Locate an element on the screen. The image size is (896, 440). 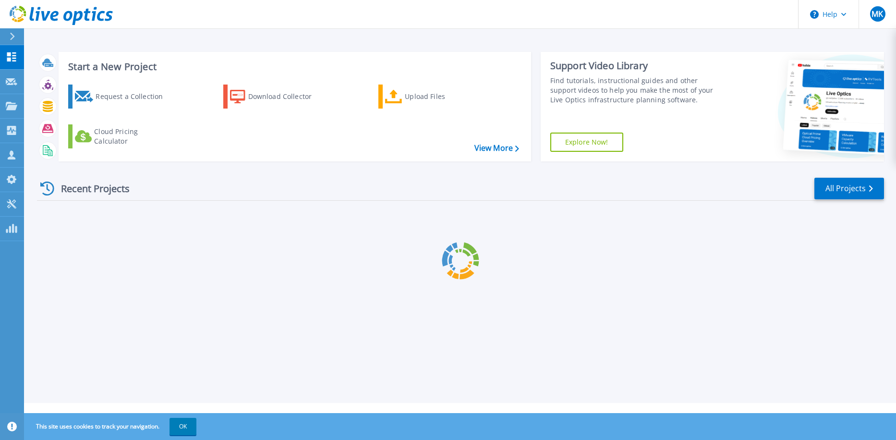
a: Explore Now! is located at coordinates (587, 142).